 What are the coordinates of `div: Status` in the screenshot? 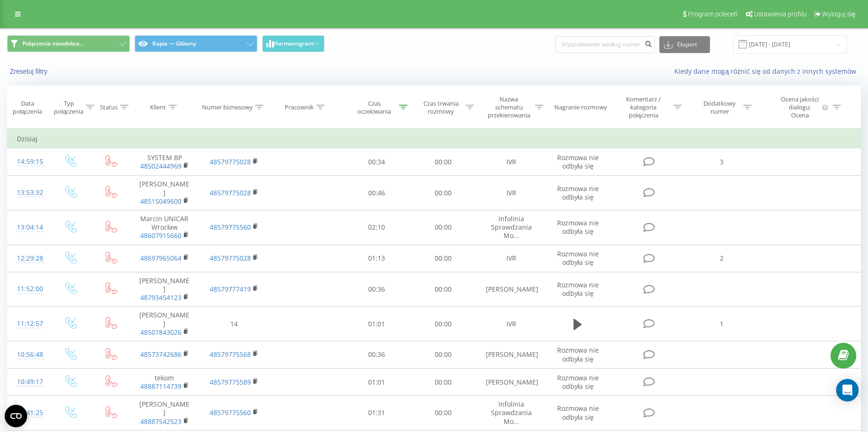 It's located at (109, 107).